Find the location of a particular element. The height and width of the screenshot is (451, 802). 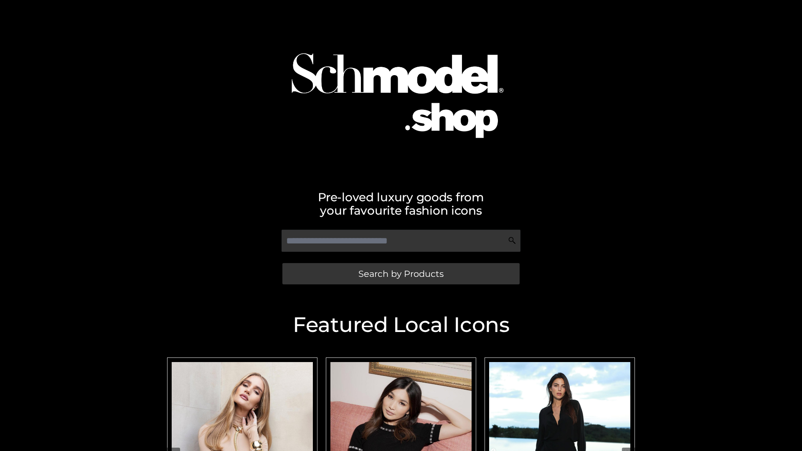

span: Search by Products is located at coordinates (401, 274).